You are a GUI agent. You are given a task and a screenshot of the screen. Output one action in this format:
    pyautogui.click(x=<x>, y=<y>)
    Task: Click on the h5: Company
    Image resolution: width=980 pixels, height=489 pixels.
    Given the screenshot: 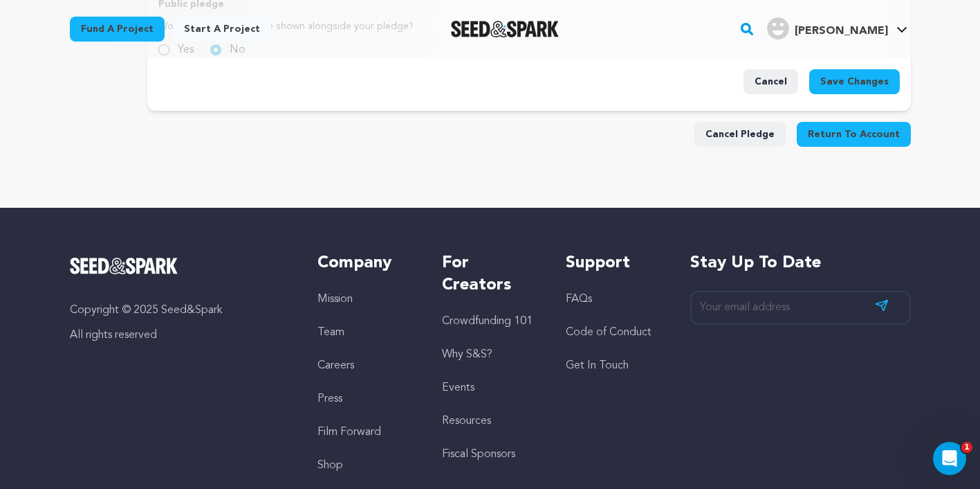 What is the action you would take?
    pyautogui.click(x=365, y=263)
    